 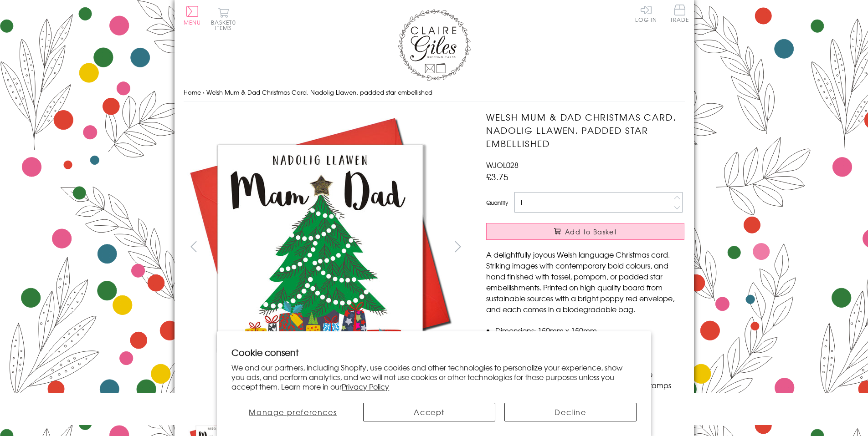 What do you see at coordinates (194, 246) in the screenshot?
I see `button: prev` at bounding box center [194, 246].